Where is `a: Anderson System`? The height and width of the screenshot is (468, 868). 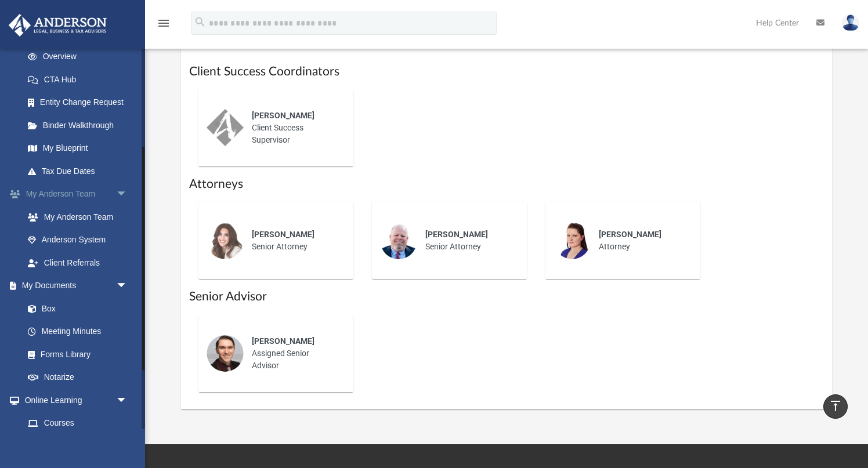
a: Anderson System is located at coordinates (81, 240).